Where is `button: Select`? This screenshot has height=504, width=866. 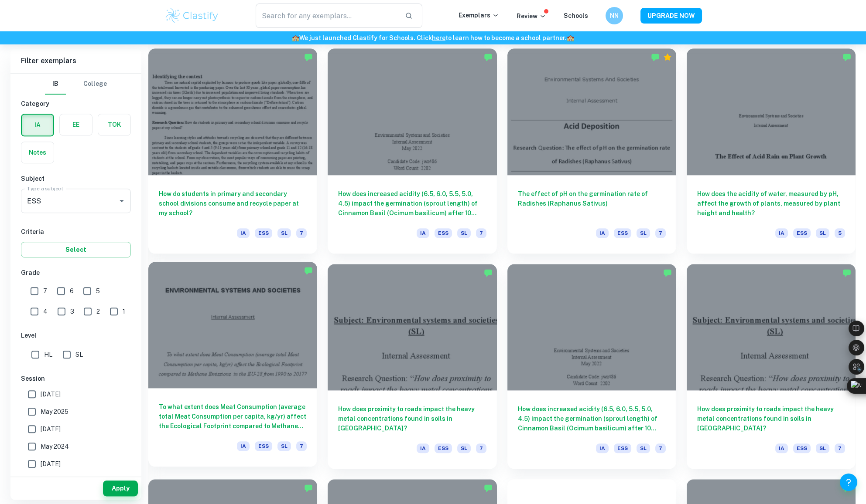 button: Select is located at coordinates (76, 250).